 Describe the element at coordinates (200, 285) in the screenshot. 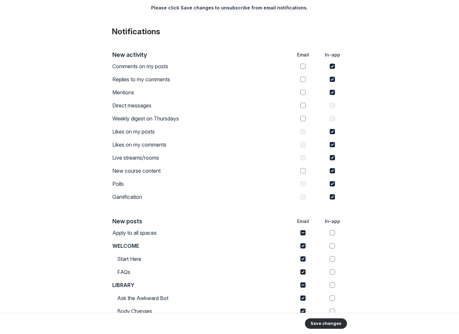

I see `td: LIBRARY` at that location.